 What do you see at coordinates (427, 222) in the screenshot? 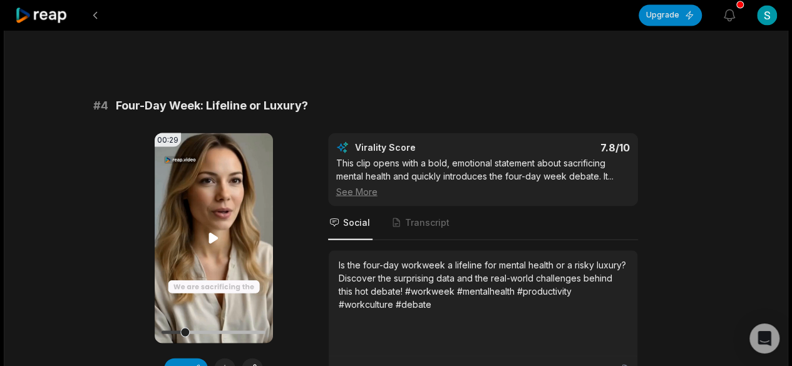
I see `span: Transcript` at bounding box center [427, 222].